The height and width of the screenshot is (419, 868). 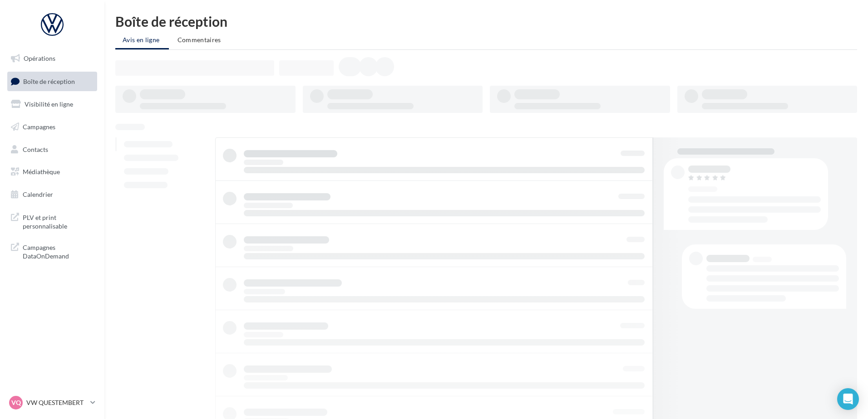 I want to click on a: Calendrier, so click(x=52, y=194).